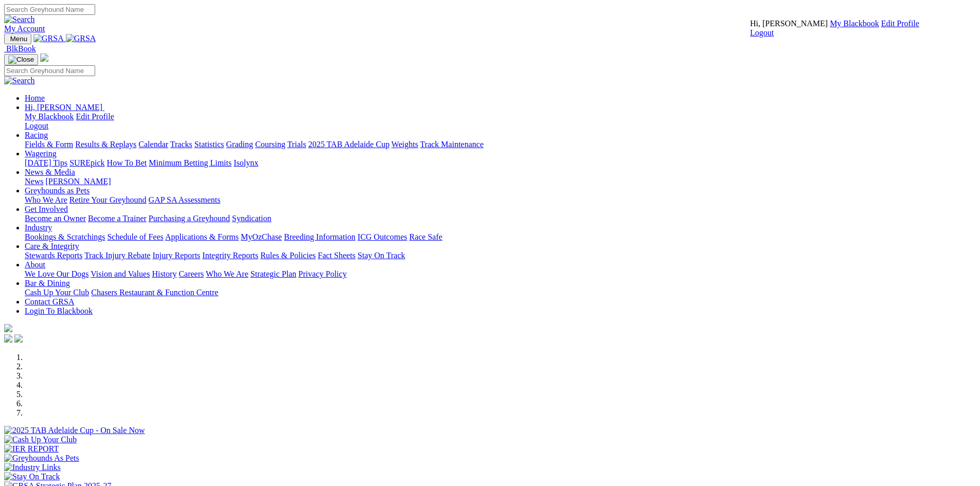 The height and width of the screenshot is (486, 980). I want to click on div: Wagering, so click(500, 163).